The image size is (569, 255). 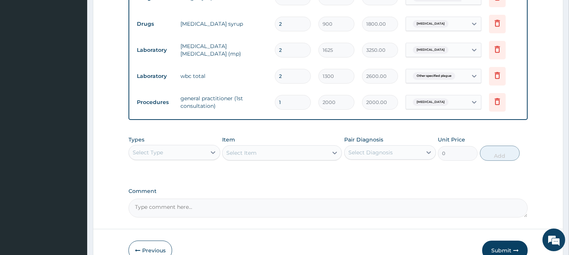 I want to click on label: Pair Diagnosis, so click(x=363, y=140).